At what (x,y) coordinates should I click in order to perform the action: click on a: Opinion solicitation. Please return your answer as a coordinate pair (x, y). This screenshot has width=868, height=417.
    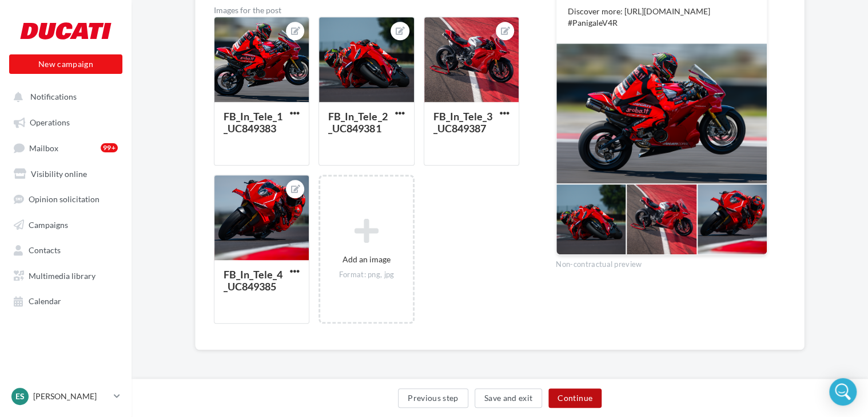
    Looking at the image, I should click on (65, 198).